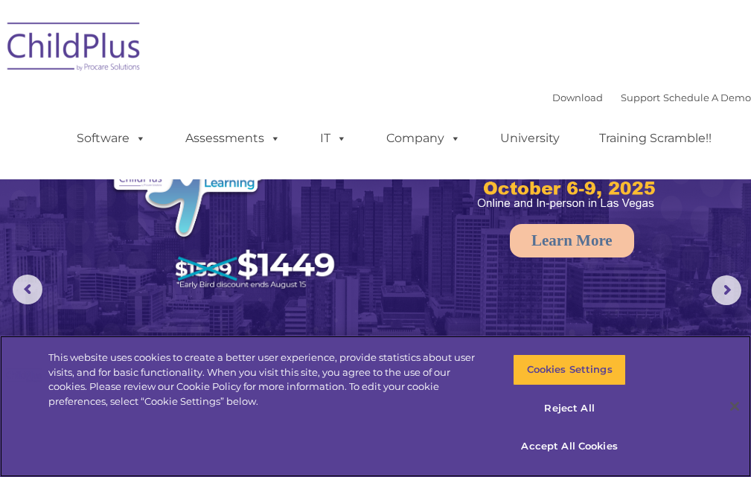 The height and width of the screenshot is (477, 751). I want to click on a: Schedule A Demo, so click(707, 97).